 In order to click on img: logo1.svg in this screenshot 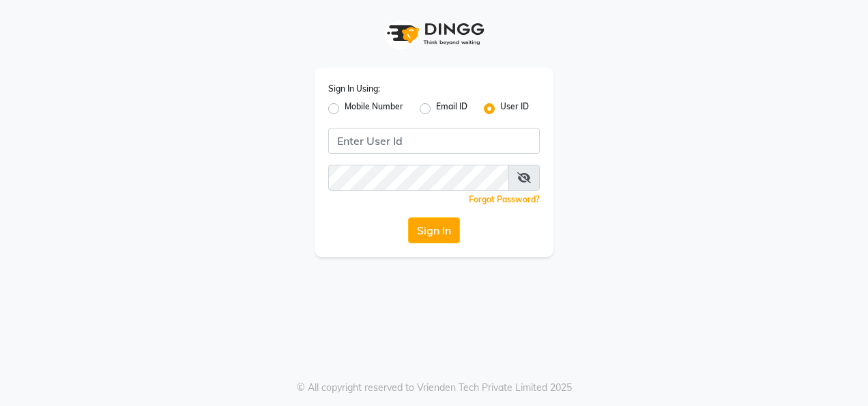, I will do `click(434, 33)`.